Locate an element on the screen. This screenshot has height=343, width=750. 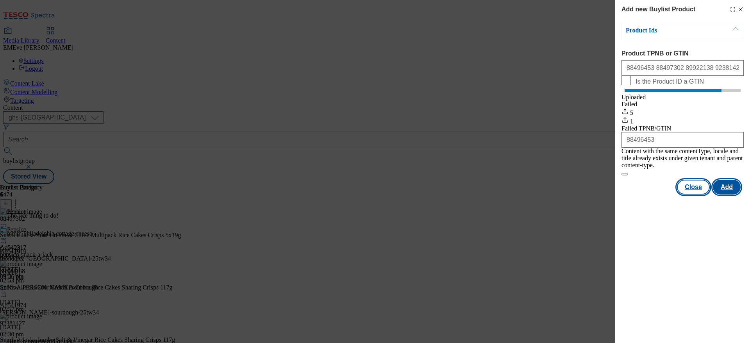
div: 1 is located at coordinates (682, 121).